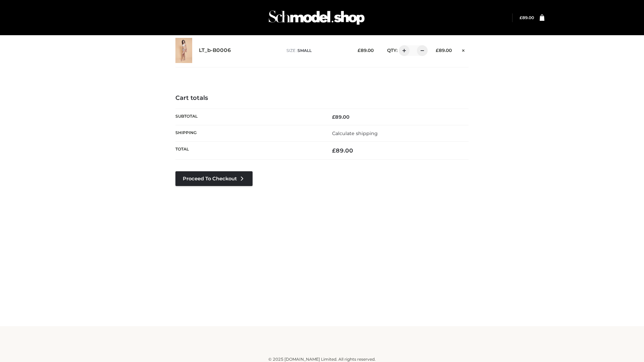 This screenshot has height=362, width=644. What do you see at coordinates (305, 50) in the screenshot?
I see `span: SMALL` at bounding box center [305, 50].